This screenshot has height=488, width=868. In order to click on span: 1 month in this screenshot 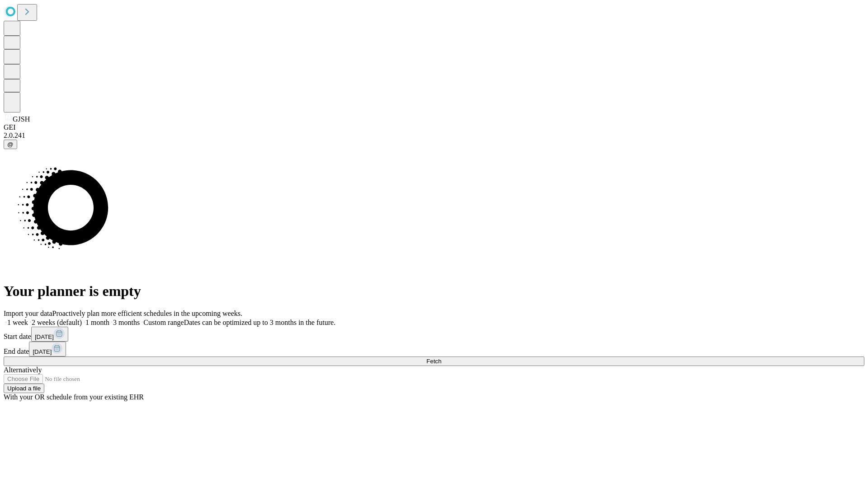, I will do `click(97, 322)`.